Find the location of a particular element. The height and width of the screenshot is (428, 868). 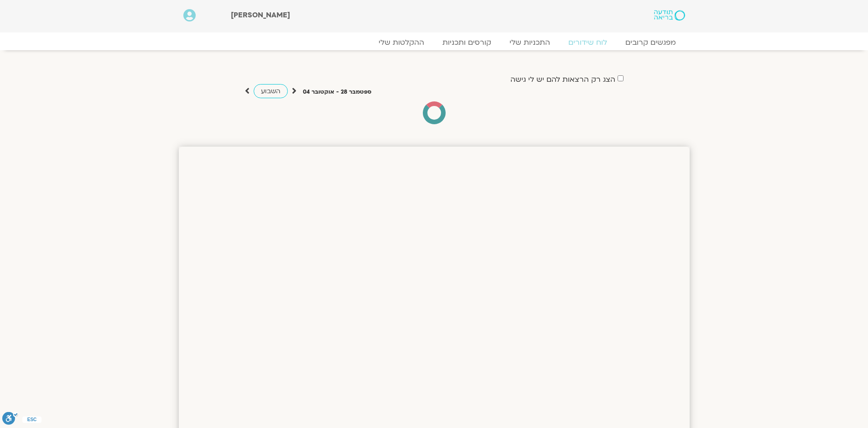

a: התכניות שלי is located at coordinates (530, 43).